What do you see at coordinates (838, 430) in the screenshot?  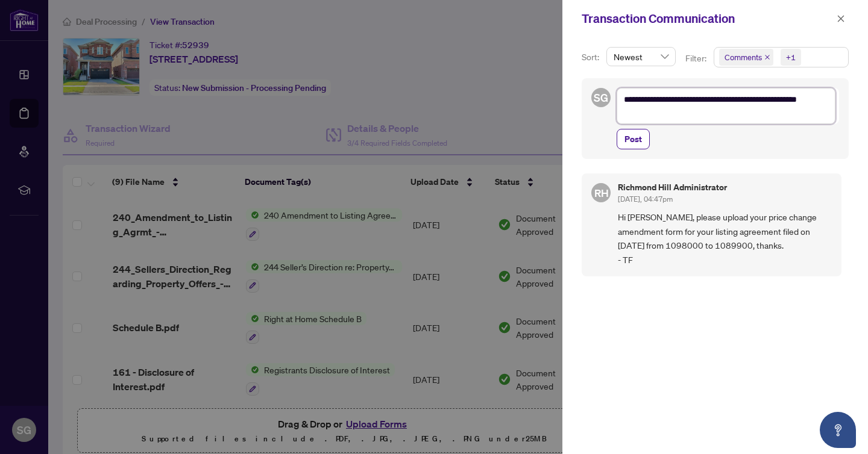 I see `button: Open asap` at bounding box center [838, 430].